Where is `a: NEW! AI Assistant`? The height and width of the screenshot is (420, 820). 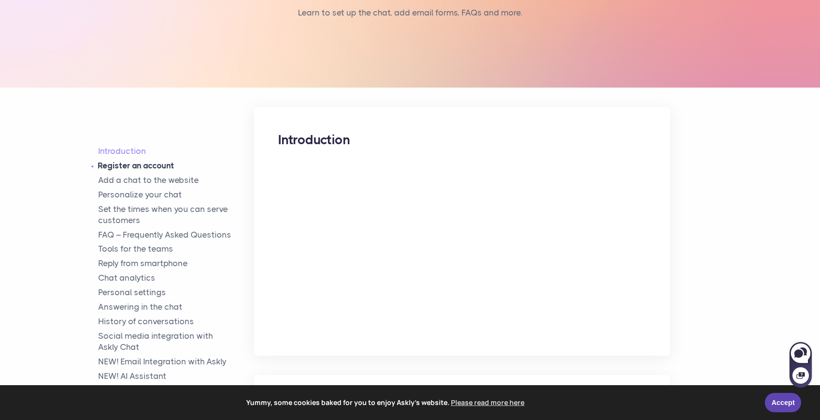 a: NEW! AI Assistant is located at coordinates (176, 376).